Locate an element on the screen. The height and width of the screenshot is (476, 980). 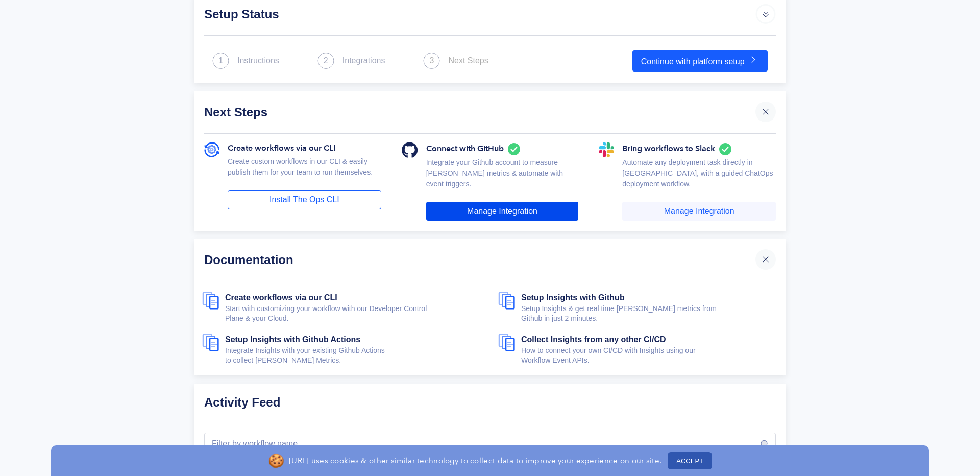
button: ACCEPT is located at coordinates (689, 460).